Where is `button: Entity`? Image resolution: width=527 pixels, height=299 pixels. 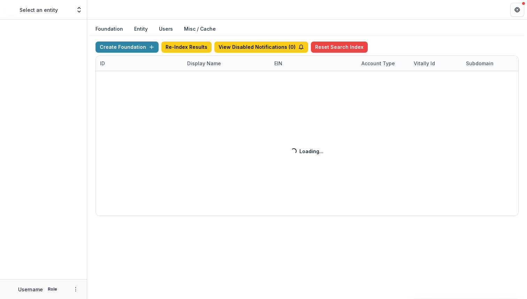 button: Entity is located at coordinates (141, 29).